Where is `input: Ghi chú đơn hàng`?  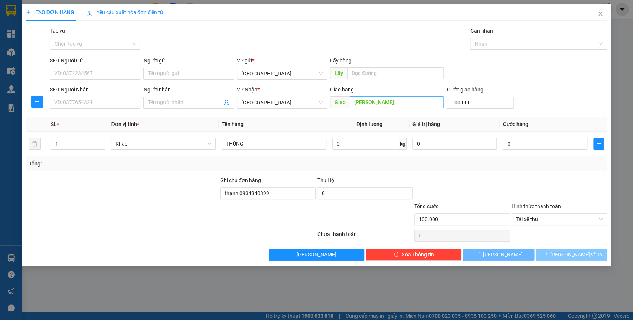 input: Ghi chú đơn hàng is located at coordinates (268, 193).